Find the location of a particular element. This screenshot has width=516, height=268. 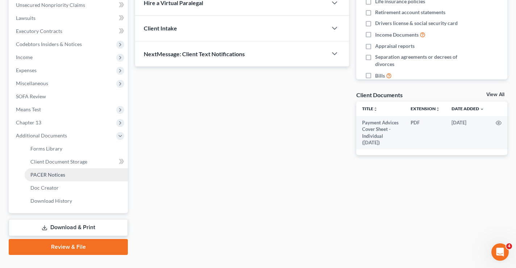

a: SOFA Review is located at coordinates (69, 96).